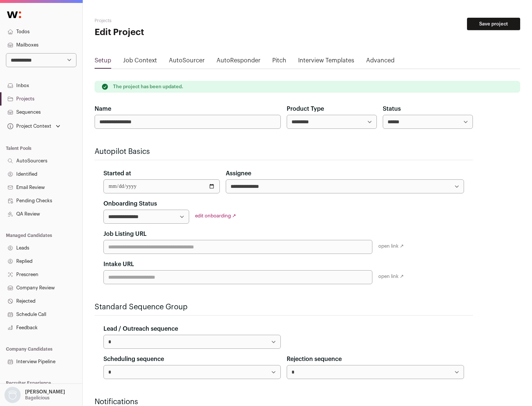  I want to click on button: Save project, so click(493, 24).